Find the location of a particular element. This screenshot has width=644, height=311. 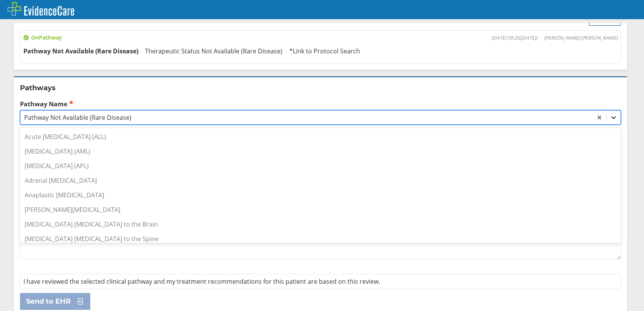

span: On Pathway is located at coordinates (43, 37).